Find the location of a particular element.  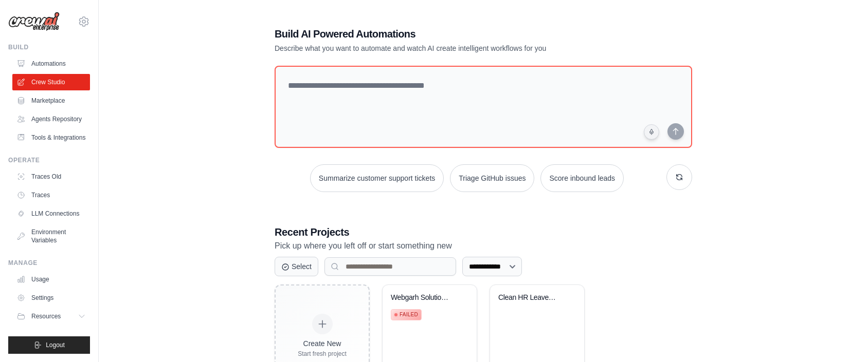

a: LLM Connections is located at coordinates (51, 214).